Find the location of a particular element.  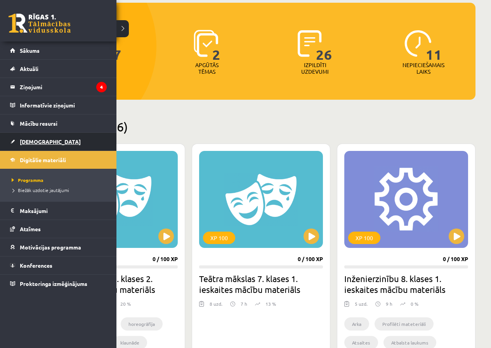

p: 20 % is located at coordinates (125, 304).